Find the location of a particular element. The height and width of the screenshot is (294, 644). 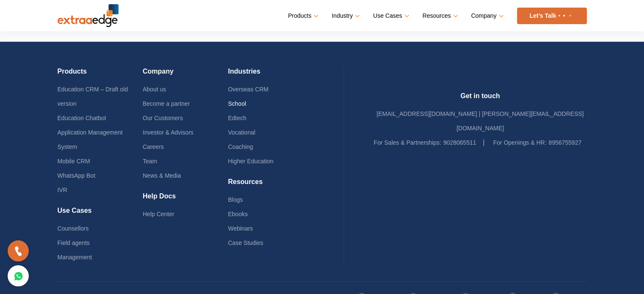

a: Resources is located at coordinates (440, 16).